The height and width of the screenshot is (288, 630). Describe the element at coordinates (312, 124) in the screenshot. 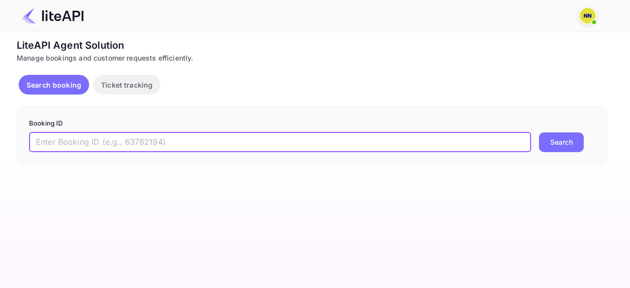

I see `p: Booking ID` at that location.